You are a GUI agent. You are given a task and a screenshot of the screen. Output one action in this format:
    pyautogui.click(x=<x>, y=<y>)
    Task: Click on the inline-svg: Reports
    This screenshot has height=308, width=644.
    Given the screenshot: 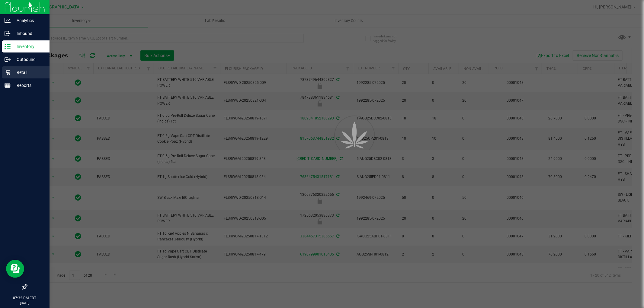 What is the action you would take?
    pyautogui.click(x=8, y=85)
    